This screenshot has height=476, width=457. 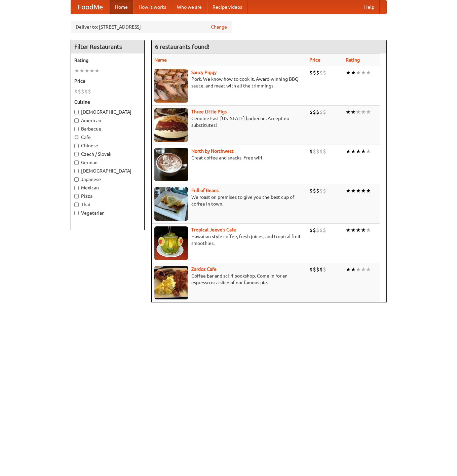 What do you see at coordinates (212, 151) in the screenshot?
I see `a: North by Northwest` at bounding box center [212, 151].